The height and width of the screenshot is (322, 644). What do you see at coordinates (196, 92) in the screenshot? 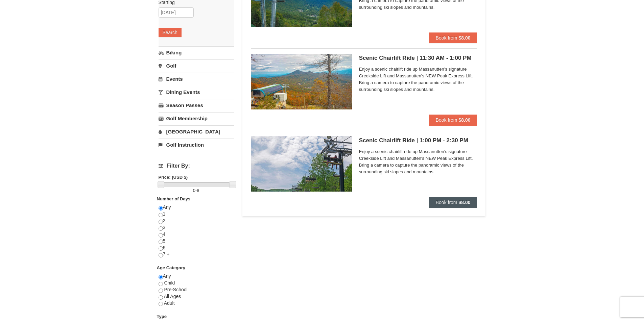
I see `a: Dining Events` at bounding box center [196, 92].